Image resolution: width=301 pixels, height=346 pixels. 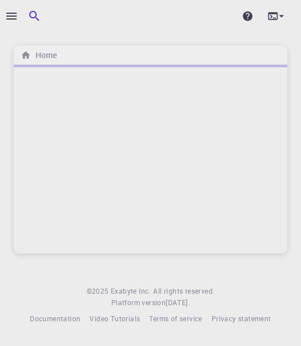 What do you see at coordinates (176, 319) in the screenshot?
I see `a: Terms of service` at bounding box center [176, 319].